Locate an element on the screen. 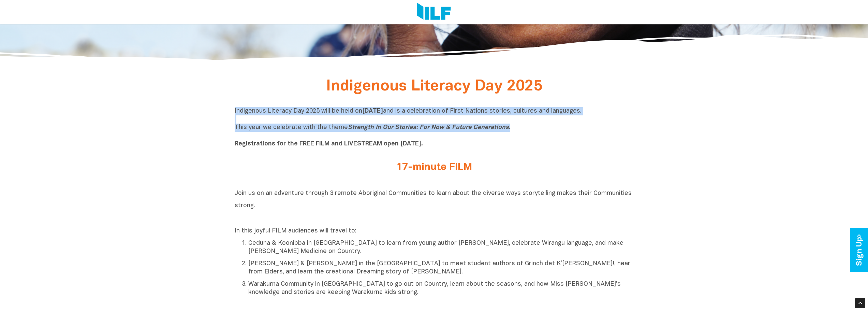  i: Strength In Our Stories: For Now & Future Generations is located at coordinates (428, 127).